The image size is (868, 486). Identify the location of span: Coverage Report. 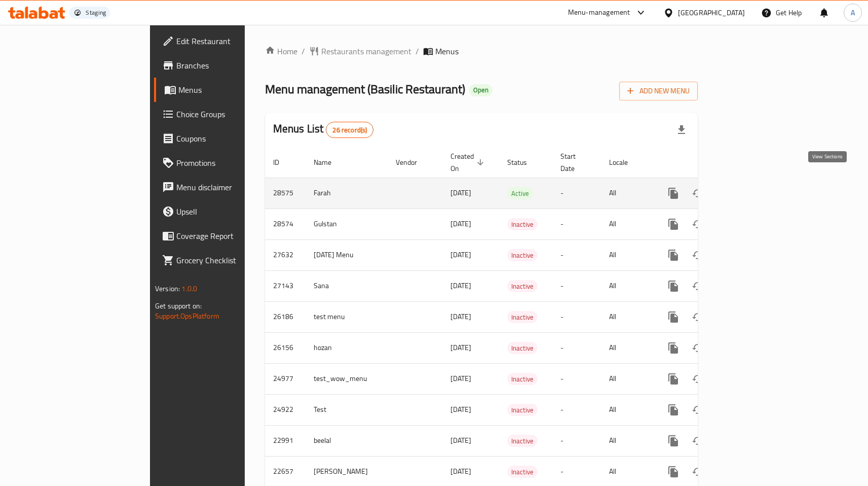
(232, 236).